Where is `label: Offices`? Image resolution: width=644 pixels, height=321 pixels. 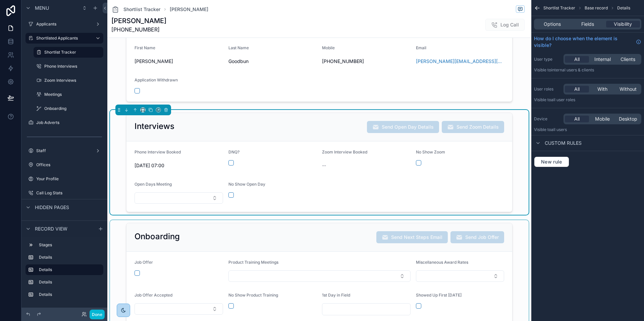 label: Offices is located at coordinates (69, 165).